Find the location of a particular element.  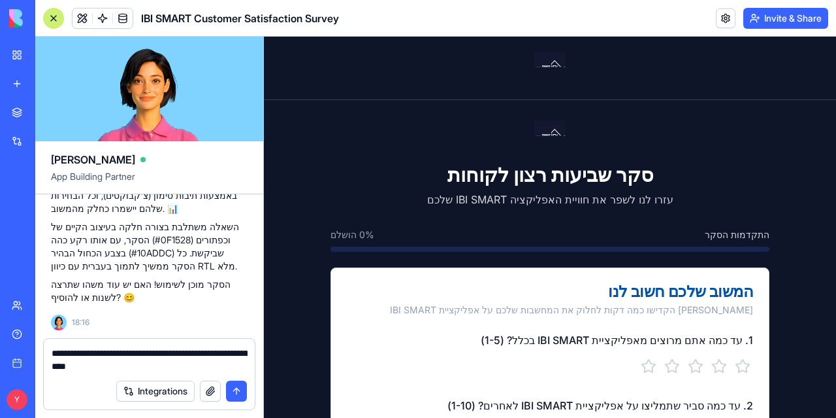

p: הסקר מוכן לשימוש! האם יש עוד משהו שתרצה לשנות או להוסיף? 😊 is located at coordinates (149, 291).